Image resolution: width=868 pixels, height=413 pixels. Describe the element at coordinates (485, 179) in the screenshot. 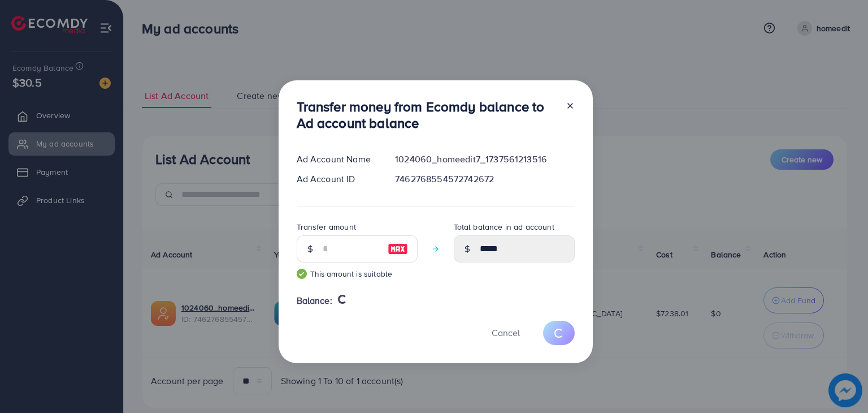

I see `div: 7462768554572742672` at that location.